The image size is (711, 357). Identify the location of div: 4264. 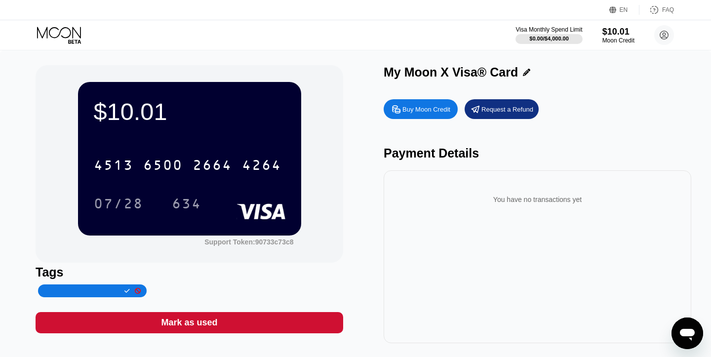
(262, 166).